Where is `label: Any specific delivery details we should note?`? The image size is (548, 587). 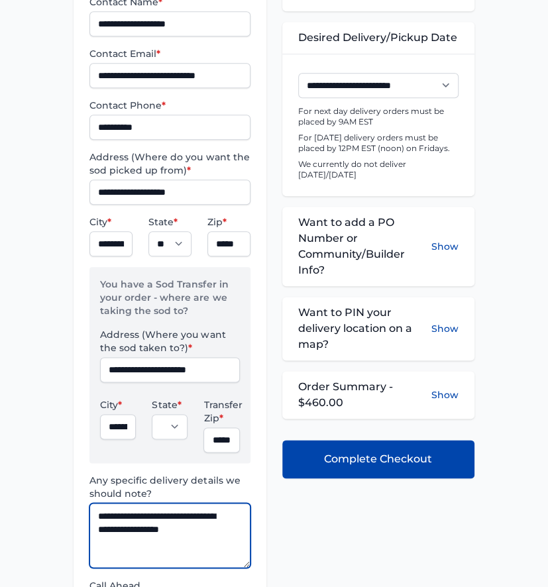 label: Any specific delivery details we should note? is located at coordinates (170, 487).